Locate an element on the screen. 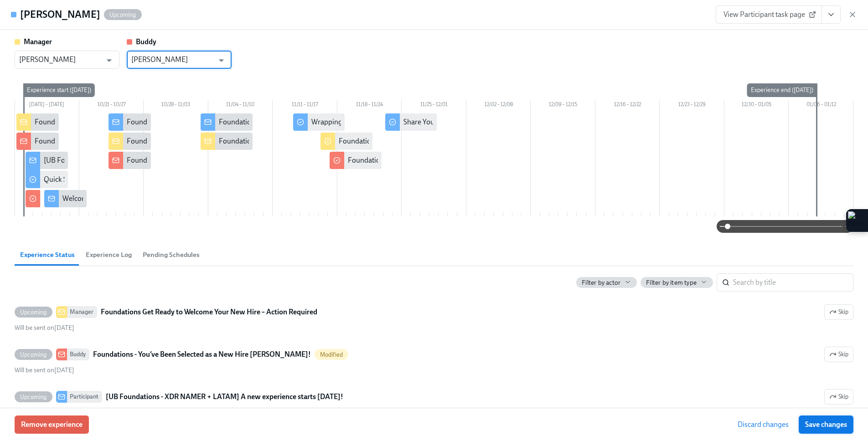 This screenshot has height=441, width=868. div: Wrapping Up Foundations – Final Week Check-In is located at coordinates (387, 122).